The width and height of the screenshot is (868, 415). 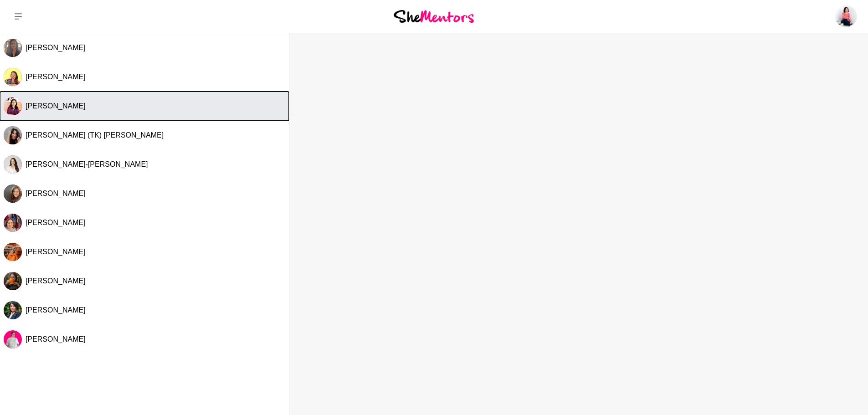 What do you see at coordinates (12, 310) in the screenshot?
I see `img: S` at bounding box center [12, 310].